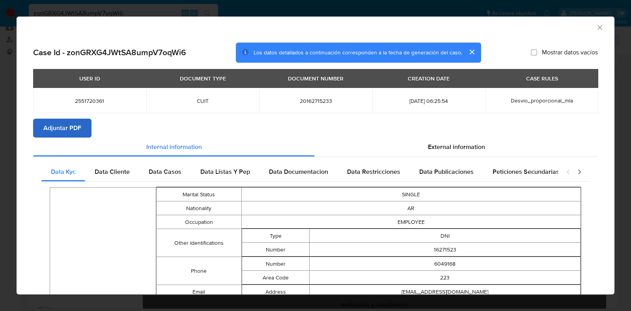 The height and width of the screenshot is (311, 631). What do you see at coordinates (275, 292) in the screenshot?
I see `td: Address` at bounding box center [275, 292].